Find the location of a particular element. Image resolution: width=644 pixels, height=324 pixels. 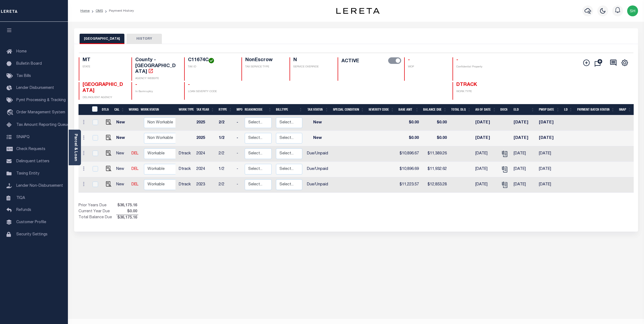

th: MPO is located at coordinates (238, 109).